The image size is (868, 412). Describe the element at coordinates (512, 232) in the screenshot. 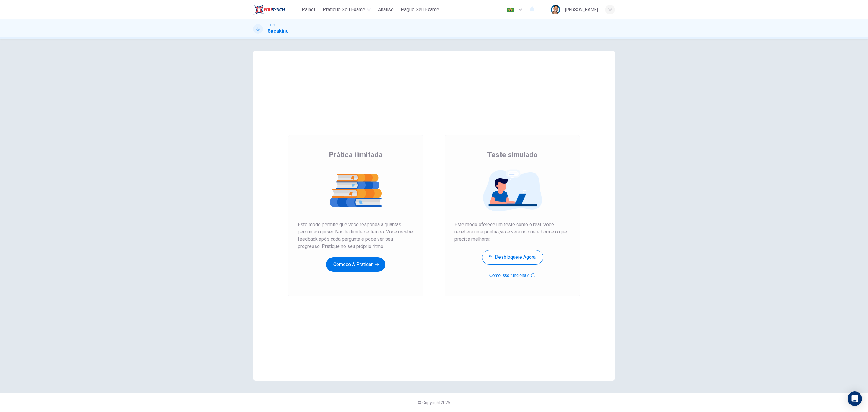

I see `span: Este modo oferece um teste como o real. Você receberá uma pontuação e verá no que é bom e o que p...` at that location.